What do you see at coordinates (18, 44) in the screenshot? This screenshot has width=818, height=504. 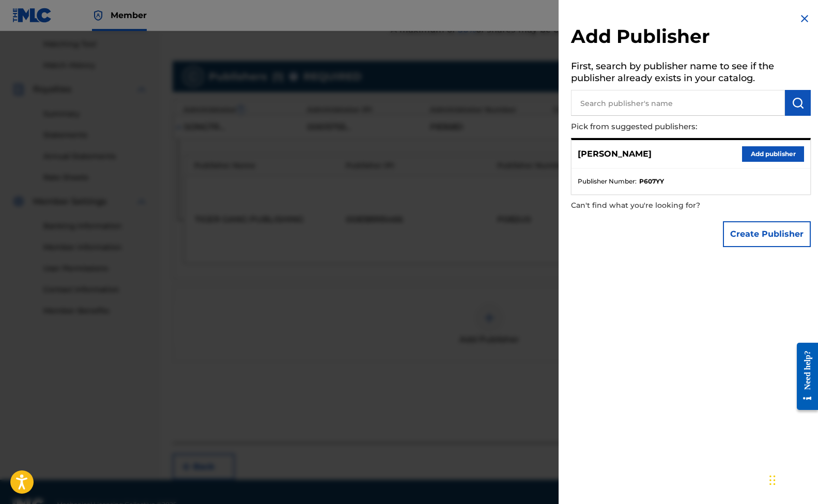 I see `div: Open Resource Center` at bounding box center [18, 44].